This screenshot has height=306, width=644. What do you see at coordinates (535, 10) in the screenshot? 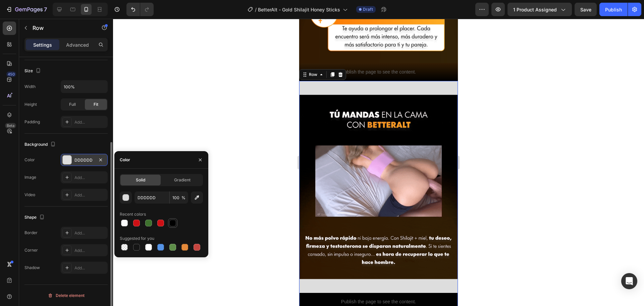
I see `span: 1 product assigned` at bounding box center [535, 10].